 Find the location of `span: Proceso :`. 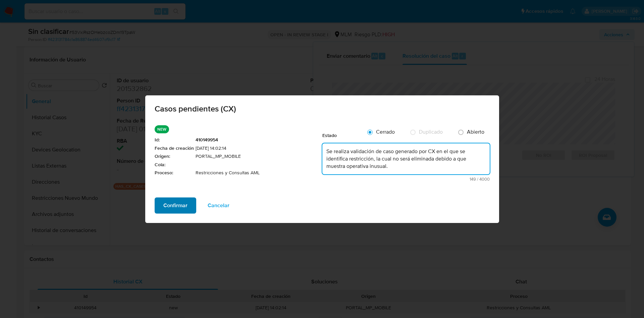

span: Proceso : is located at coordinates (174, 173).